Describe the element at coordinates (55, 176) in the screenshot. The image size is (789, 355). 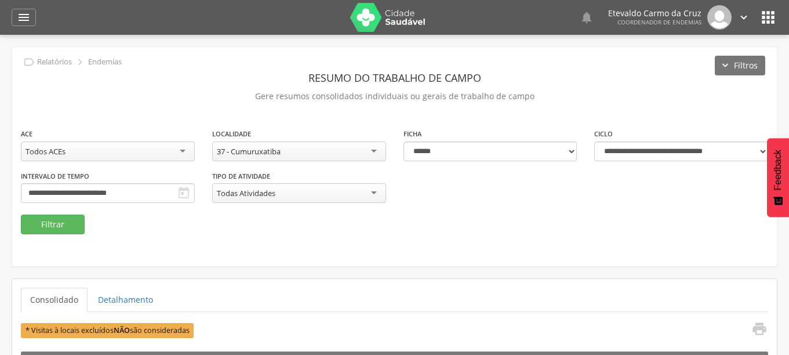
I see `label: Intervalo de Tempo` at that location.